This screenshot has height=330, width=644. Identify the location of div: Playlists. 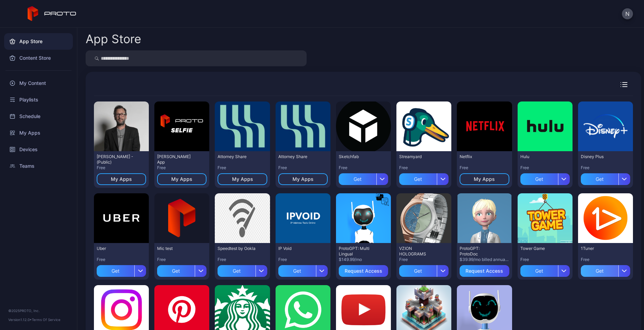
(38, 100).